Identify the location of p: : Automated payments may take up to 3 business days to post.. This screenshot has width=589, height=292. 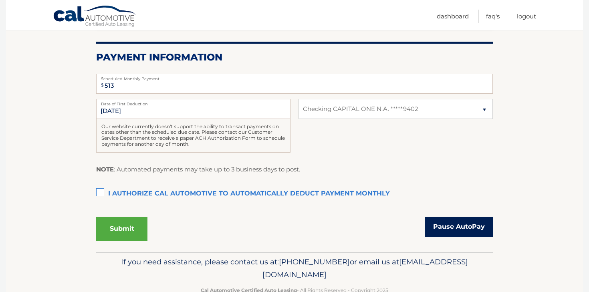
(198, 169).